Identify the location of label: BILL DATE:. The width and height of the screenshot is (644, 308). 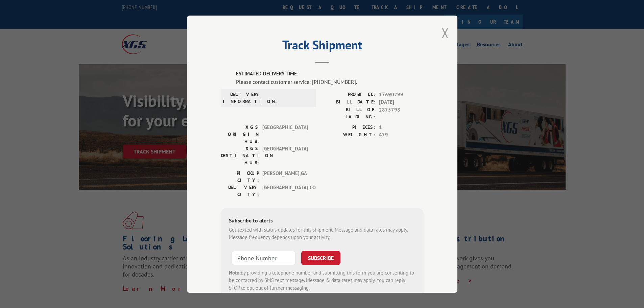
(349, 102).